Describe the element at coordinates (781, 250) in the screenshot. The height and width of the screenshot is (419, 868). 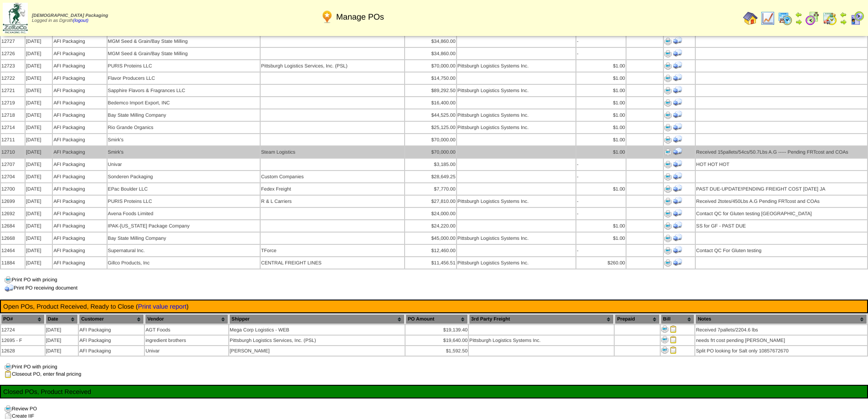
I see `td: Contact QC For Gluten testing` at that location.